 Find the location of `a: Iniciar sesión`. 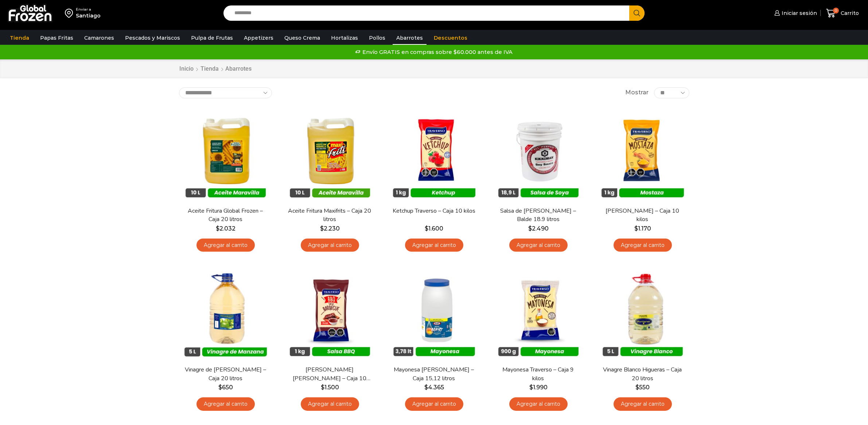

a: Iniciar sesión is located at coordinates (795, 13).